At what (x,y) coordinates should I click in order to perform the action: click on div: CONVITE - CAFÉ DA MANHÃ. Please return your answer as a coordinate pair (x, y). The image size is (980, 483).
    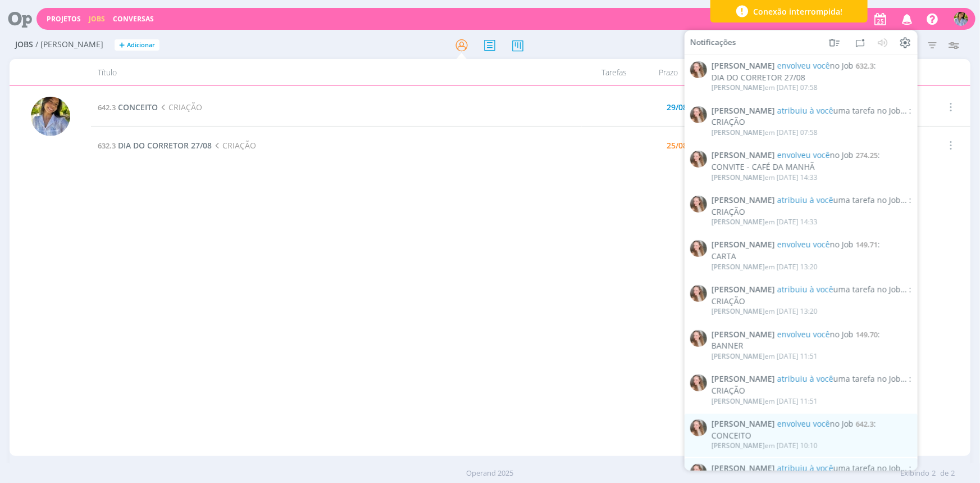
    Looking at the image, I should click on (812, 167).